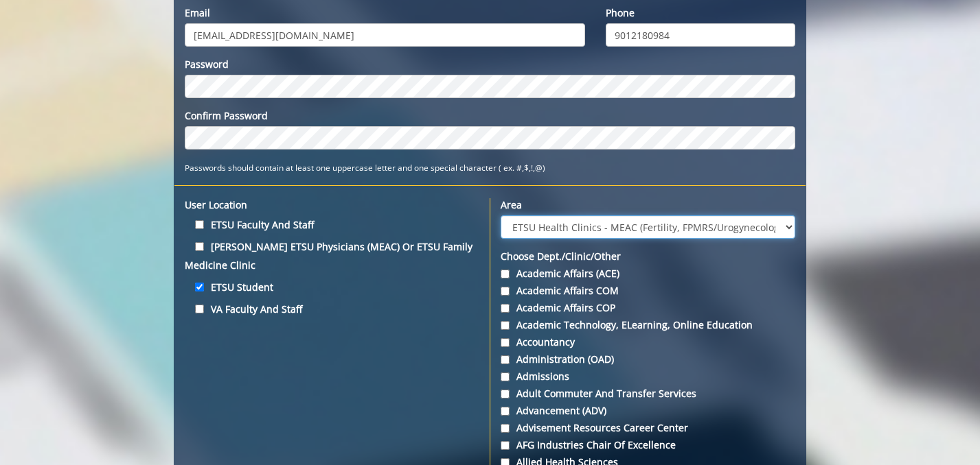 This screenshot has height=465, width=980. Describe the element at coordinates (647, 325) in the screenshot. I see `label: Academic Technology, eLearning, Online Education` at that location.